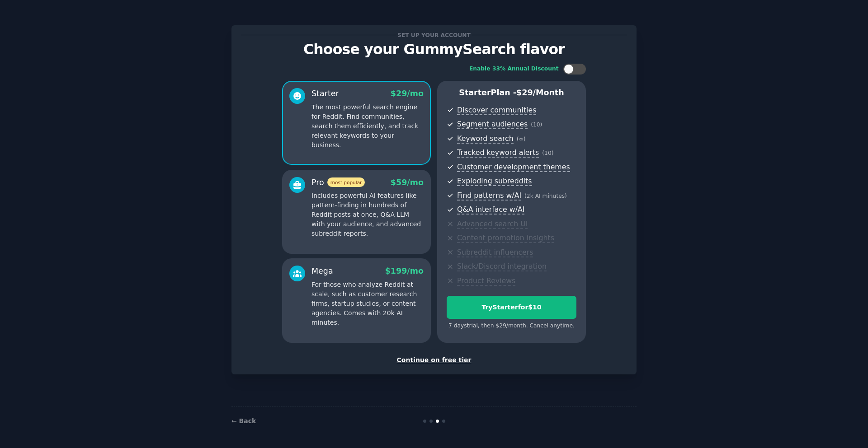 This screenshot has height=448, width=868. I want to click on p: Starter Plan -, so click(511, 93).